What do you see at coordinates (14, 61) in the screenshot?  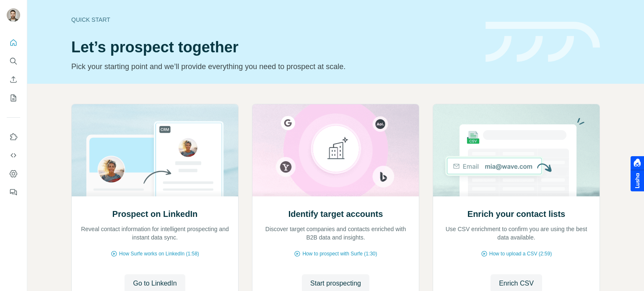 I see `button: Search` at bounding box center [14, 61].